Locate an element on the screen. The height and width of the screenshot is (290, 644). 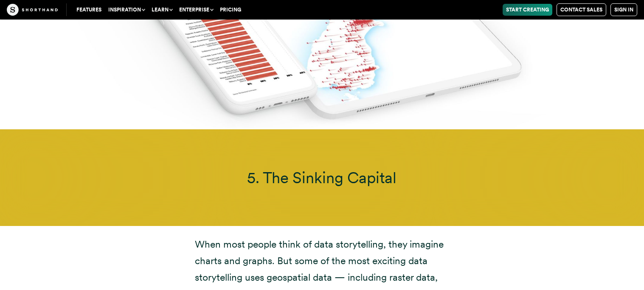
a: Sign in is located at coordinates (624, 10).